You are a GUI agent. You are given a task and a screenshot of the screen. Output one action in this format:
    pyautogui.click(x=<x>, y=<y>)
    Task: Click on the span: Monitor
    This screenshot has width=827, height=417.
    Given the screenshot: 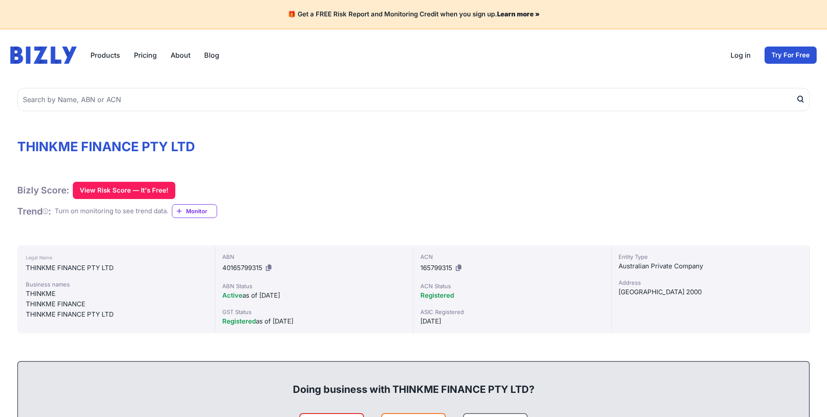 What is the action you would take?
    pyautogui.click(x=201, y=211)
    